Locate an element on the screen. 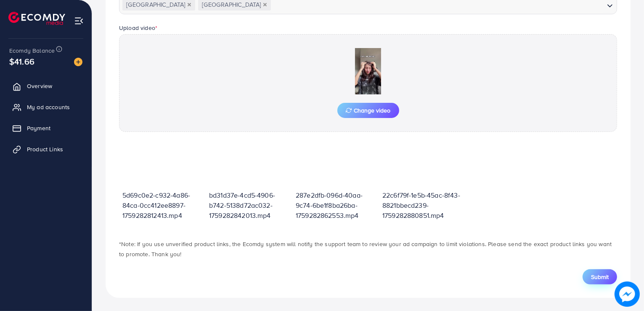 The image size is (644, 311). img: Preview Image is located at coordinates (368, 71).